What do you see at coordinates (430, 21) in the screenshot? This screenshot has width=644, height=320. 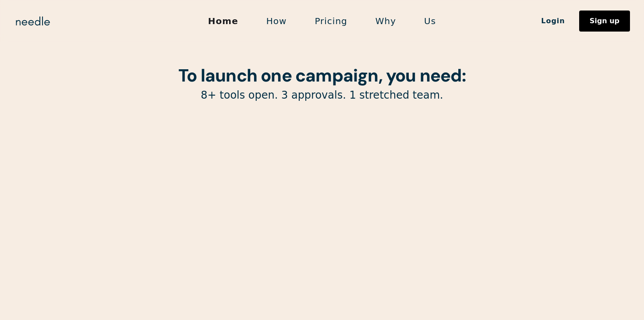 I see `a: Us` at bounding box center [430, 21].